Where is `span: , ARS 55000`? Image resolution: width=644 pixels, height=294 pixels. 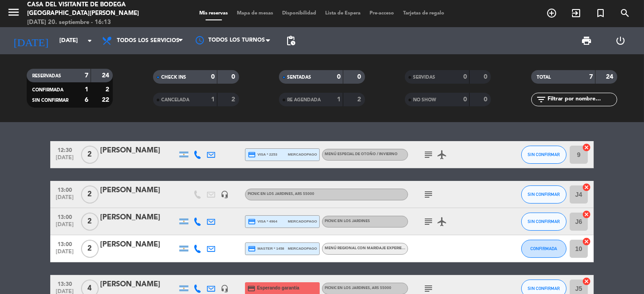 span: , ARS 55000 is located at coordinates (381, 288).